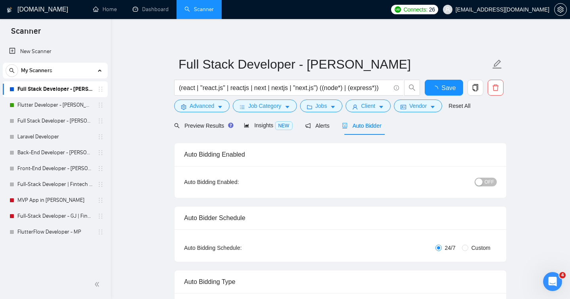 The image size is (570, 299). Describe the element at coordinates (236, 247) in the screenshot. I see `div: Auto Bidding Schedule:` at that location.